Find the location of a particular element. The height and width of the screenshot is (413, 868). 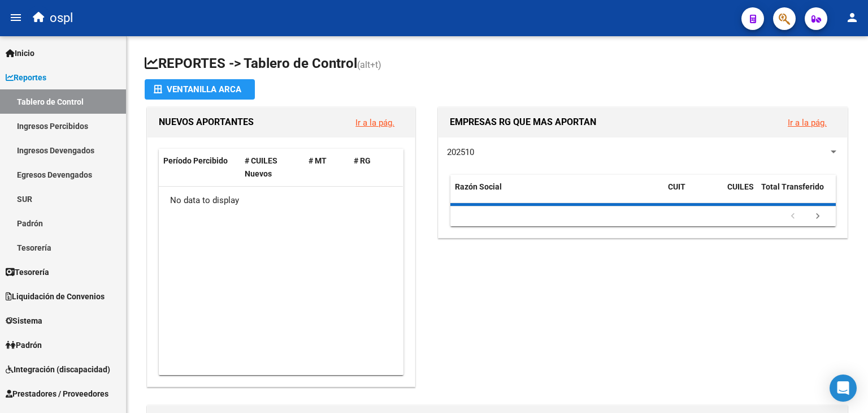

span: Total Transferido is located at coordinates (792, 187).